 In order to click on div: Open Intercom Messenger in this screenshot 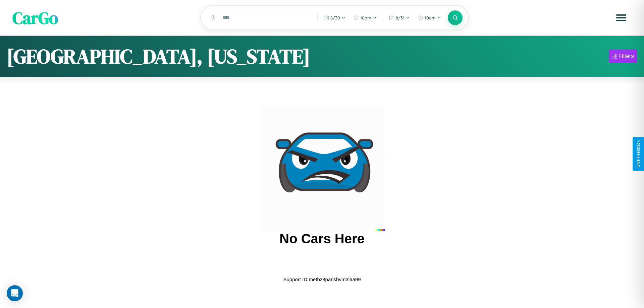, I will do `click(15, 293)`.